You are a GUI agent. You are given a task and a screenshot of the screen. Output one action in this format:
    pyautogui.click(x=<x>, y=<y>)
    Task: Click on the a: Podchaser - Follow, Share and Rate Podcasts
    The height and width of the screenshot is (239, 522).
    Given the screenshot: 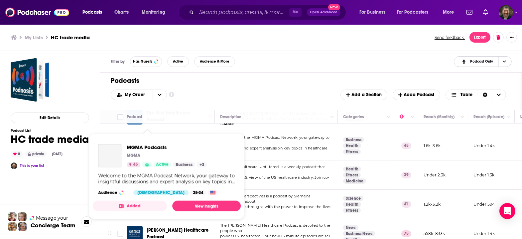 What is the action you would take?
    pyautogui.click(x=37, y=12)
    